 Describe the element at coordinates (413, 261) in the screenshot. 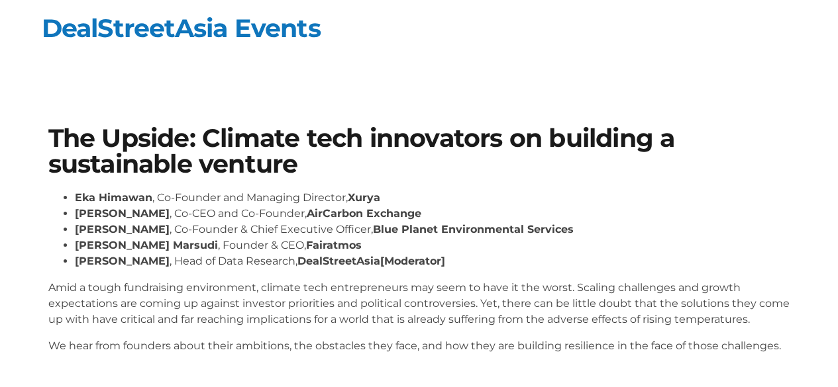

I see `strong: [Moderator]` at that location.